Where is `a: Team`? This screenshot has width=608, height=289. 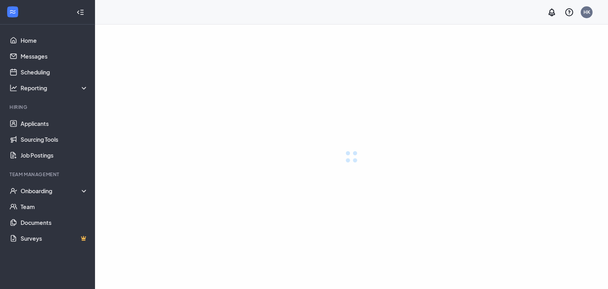 a: Team is located at coordinates (54, 207).